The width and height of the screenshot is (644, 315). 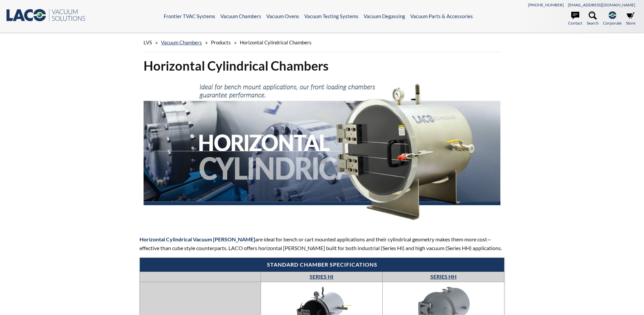 What do you see at coordinates (322, 243) in the screenshot?
I see `p: are ideal for bench or cart mounted applications and their cylindrical geometry makes them more c...` at bounding box center [322, 243].